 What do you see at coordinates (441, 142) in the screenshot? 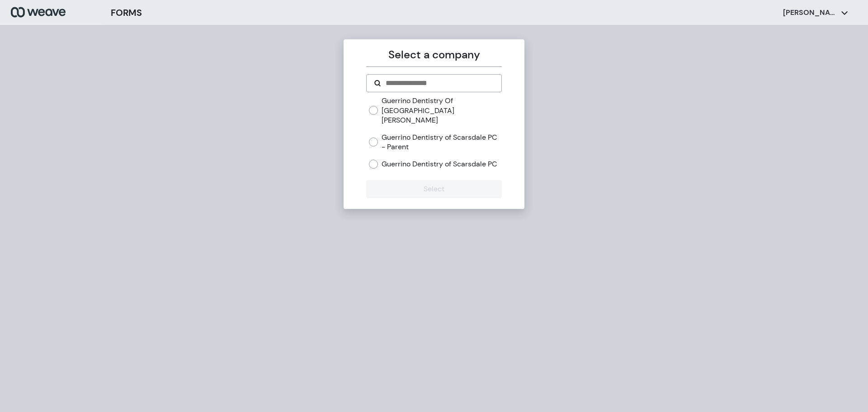
I see `label: Guerrino Dentistry of Scarsdale PC - Parent` at bounding box center [441, 142].